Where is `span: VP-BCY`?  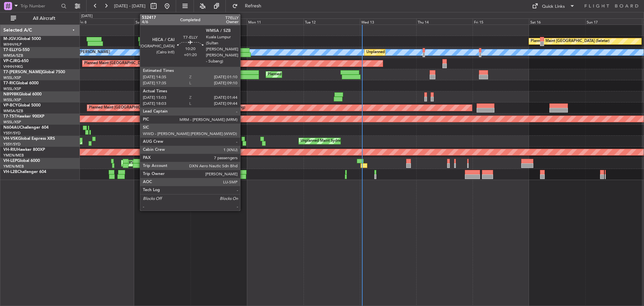 span: VP-BCY is located at coordinates (11, 105).